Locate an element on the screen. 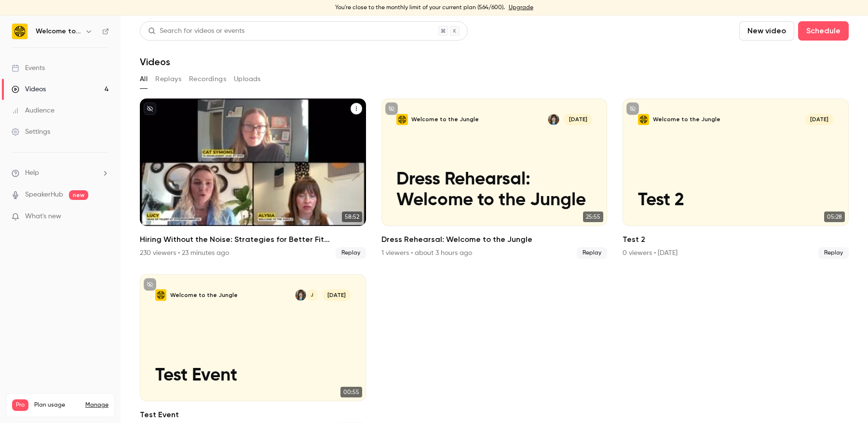  p: Test 2 is located at coordinates (736, 200).